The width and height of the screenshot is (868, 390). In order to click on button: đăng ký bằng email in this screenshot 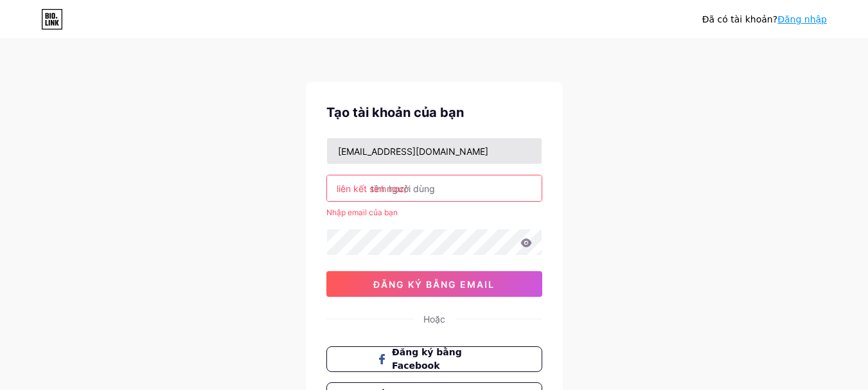, I will do `click(434, 284)`.